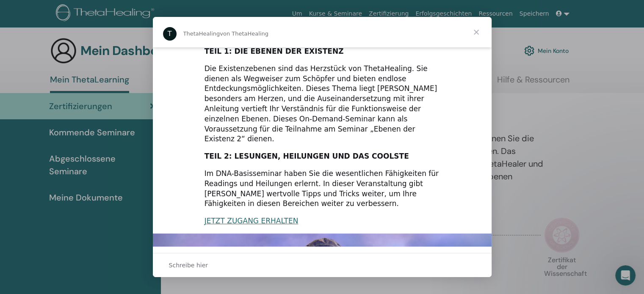  Describe the element at coordinates (201, 33) in the screenshot. I see `font: ThetaHealing` at that location.